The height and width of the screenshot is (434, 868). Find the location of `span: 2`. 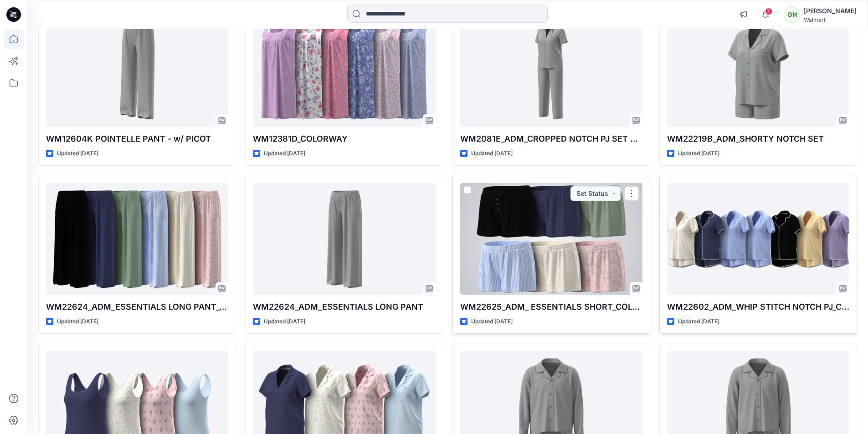

span: 2 is located at coordinates (768, 11).